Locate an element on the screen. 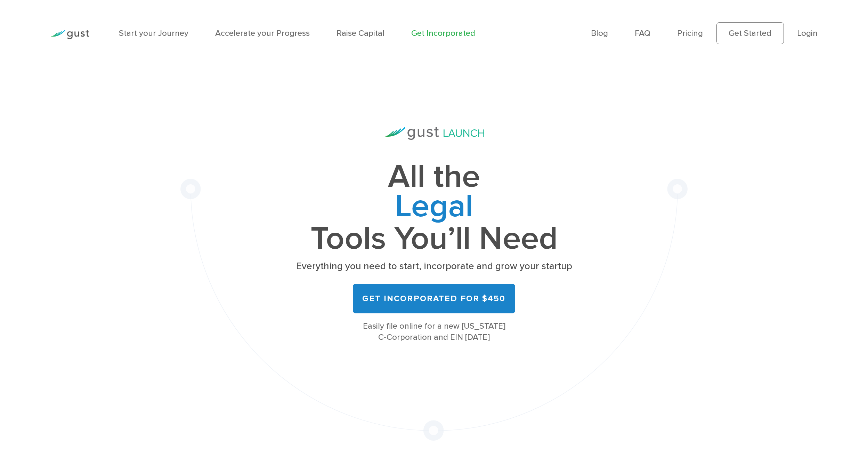 This screenshot has height=457, width=868. a: Raise Capital is located at coordinates (361, 33).